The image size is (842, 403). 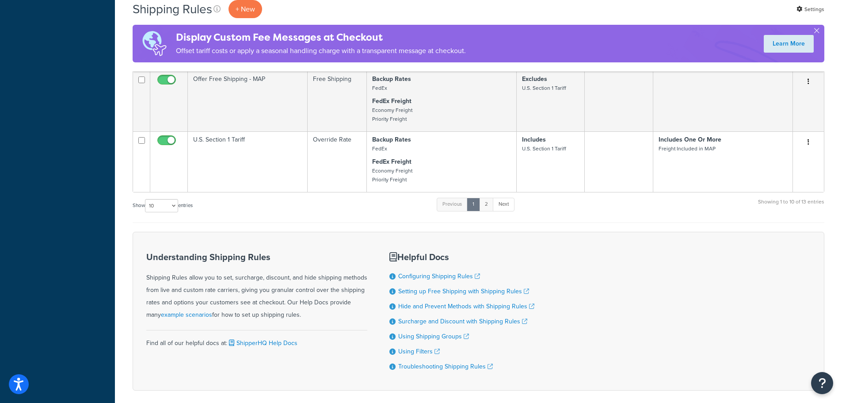 I want to click on a: Configuring Shipping Rules, so click(x=439, y=276).